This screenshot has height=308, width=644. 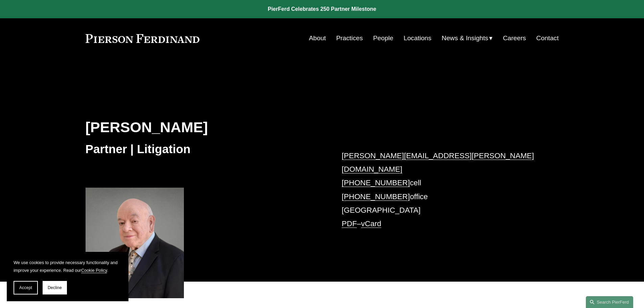 I want to click on a: Contact, so click(x=547, y=38).